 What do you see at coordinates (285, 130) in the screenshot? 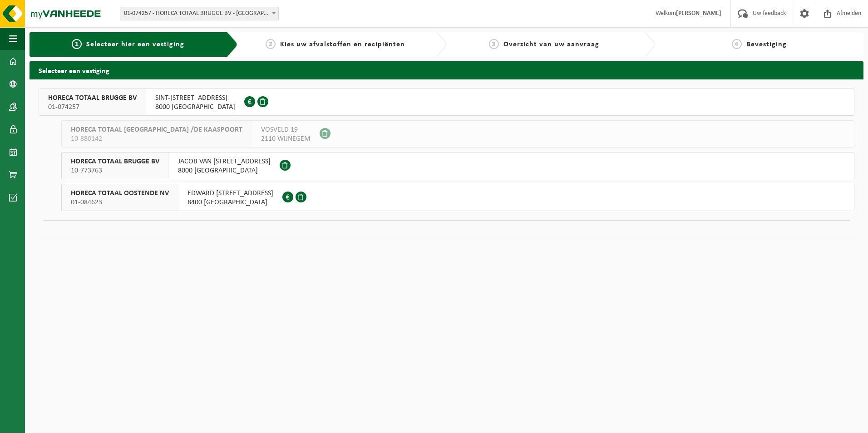
I see `span: VOSVELD 19` at bounding box center [285, 130].